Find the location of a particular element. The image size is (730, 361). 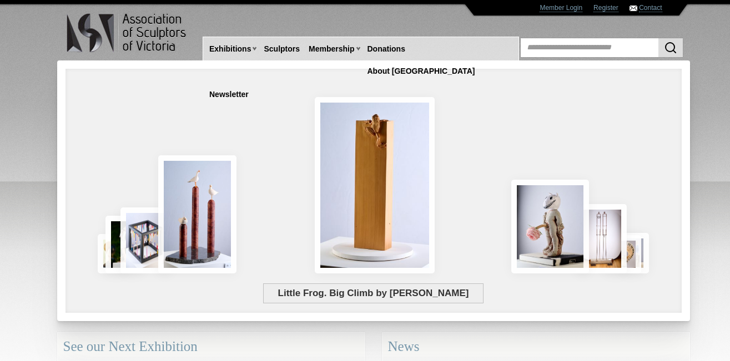

img: Rising Tides is located at coordinates (198, 214).